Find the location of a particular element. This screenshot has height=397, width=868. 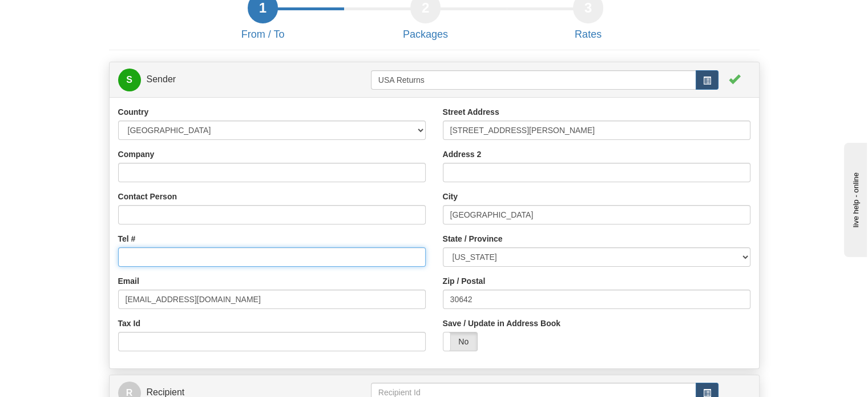

input: Sender Id is located at coordinates (533, 80).